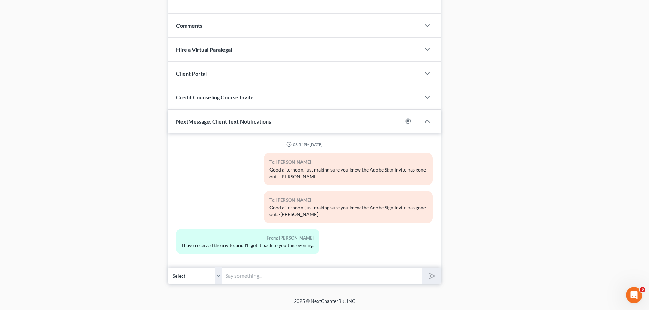  I want to click on div: I have received the invite, and I'll get it back to you this evening., so click(248, 246).